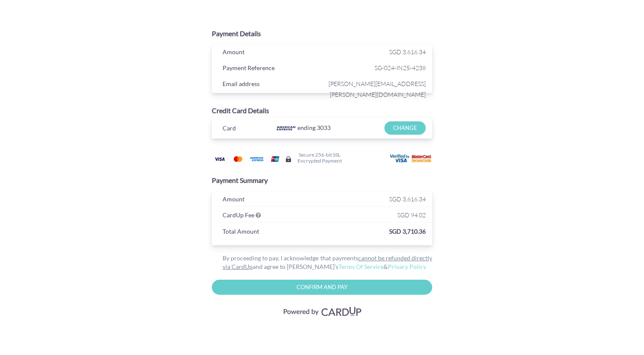  Describe the element at coordinates (407, 267) in the screenshot. I see `a: Privacy Policy` at that location.